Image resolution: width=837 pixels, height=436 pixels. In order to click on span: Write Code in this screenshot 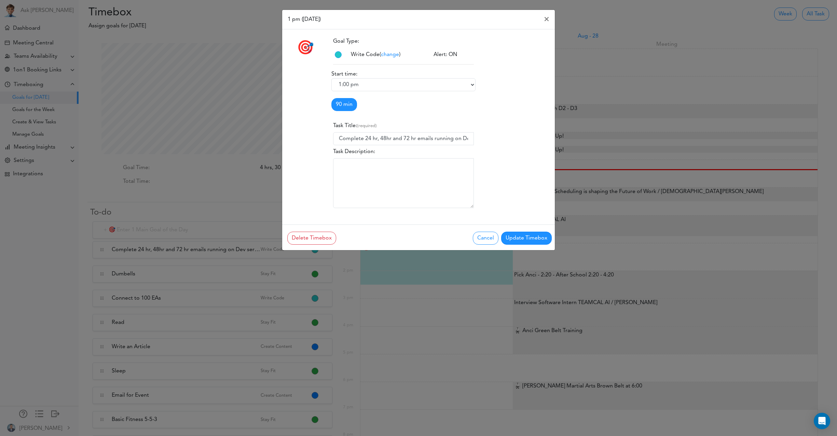, I will do `click(365, 55)`.